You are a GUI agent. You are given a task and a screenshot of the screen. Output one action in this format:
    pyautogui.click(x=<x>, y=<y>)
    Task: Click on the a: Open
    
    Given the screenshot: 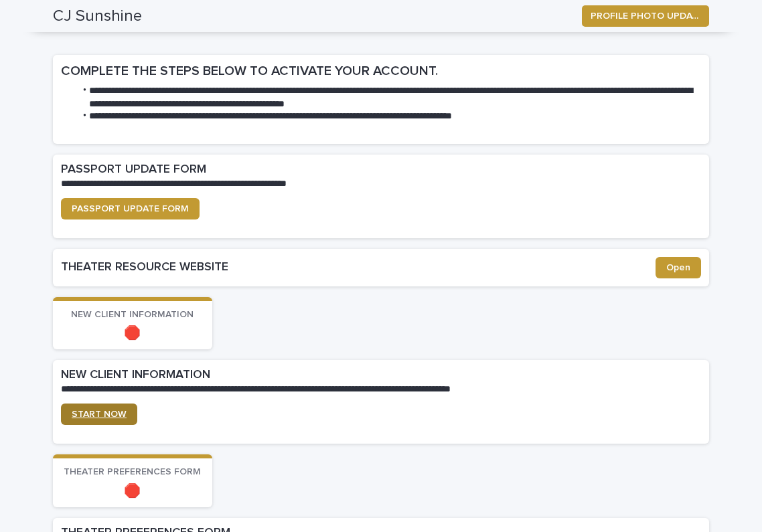 What is the action you would take?
    pyautogui.click(x=678, y=267)
    